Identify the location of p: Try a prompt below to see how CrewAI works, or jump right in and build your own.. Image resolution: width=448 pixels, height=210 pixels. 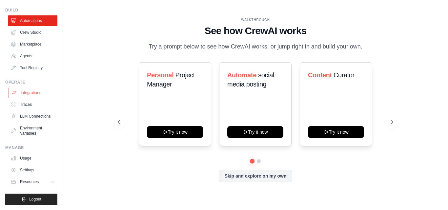
(256, 47).